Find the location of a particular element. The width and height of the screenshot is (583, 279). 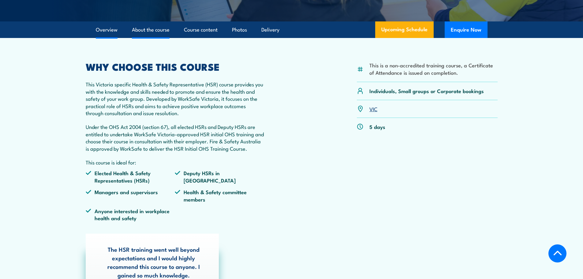

button: Enquire Now is located at coordinates (466, 30).